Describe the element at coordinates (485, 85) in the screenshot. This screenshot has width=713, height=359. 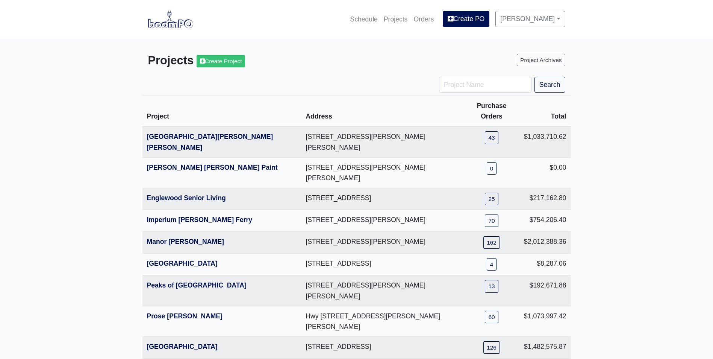
I see `input: Project Name` at that location.